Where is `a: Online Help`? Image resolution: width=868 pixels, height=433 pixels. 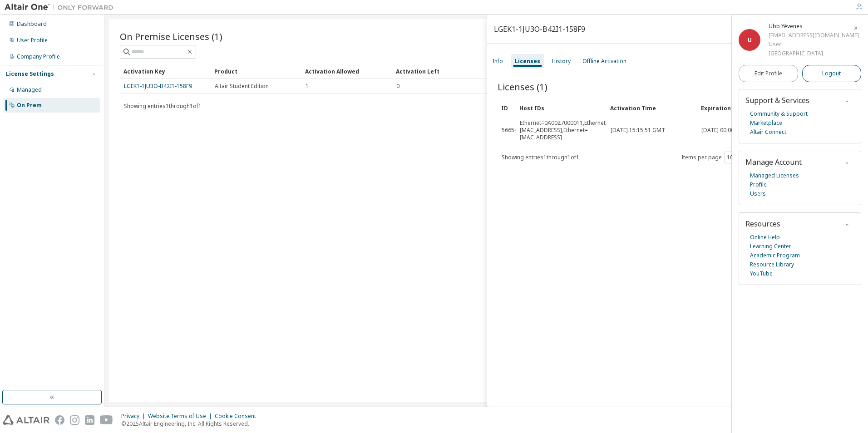 a: Online Help is located at coordinates (765, 237).